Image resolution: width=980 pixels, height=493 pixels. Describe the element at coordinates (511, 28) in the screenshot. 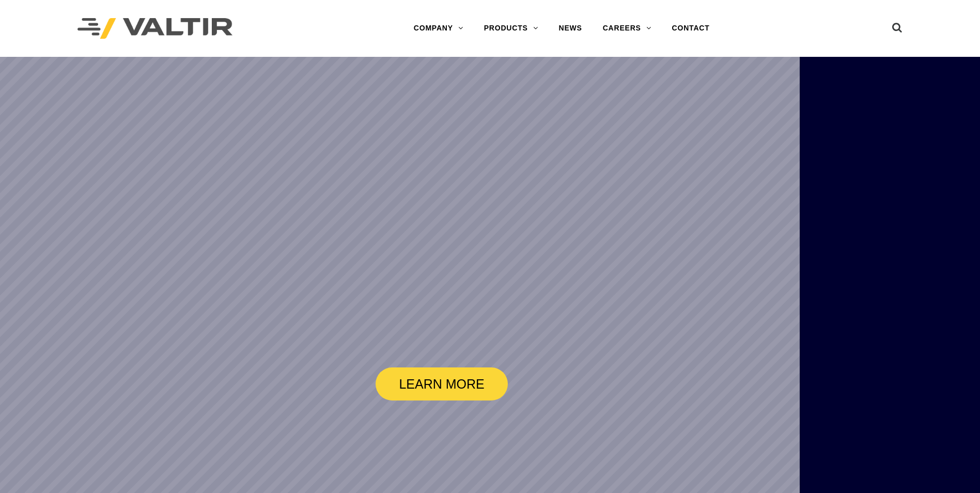

I see `a: PRODUCTS` at that location.